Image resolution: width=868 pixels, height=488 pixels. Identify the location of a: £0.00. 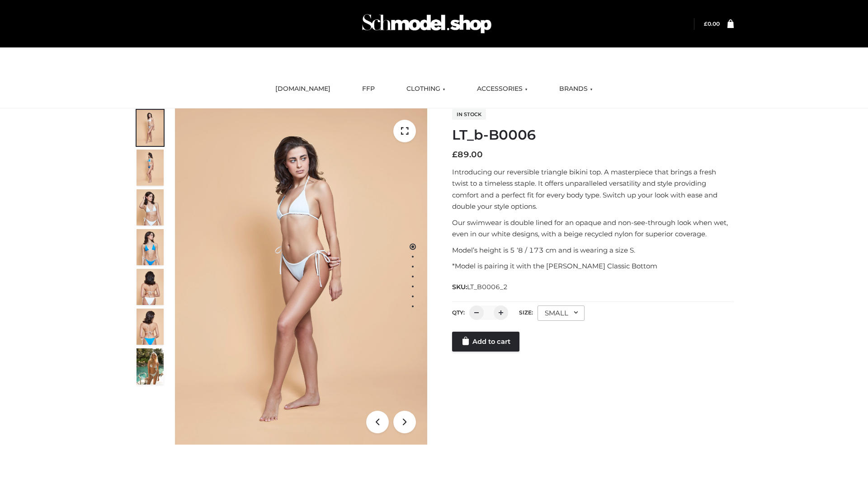
(712, 23).